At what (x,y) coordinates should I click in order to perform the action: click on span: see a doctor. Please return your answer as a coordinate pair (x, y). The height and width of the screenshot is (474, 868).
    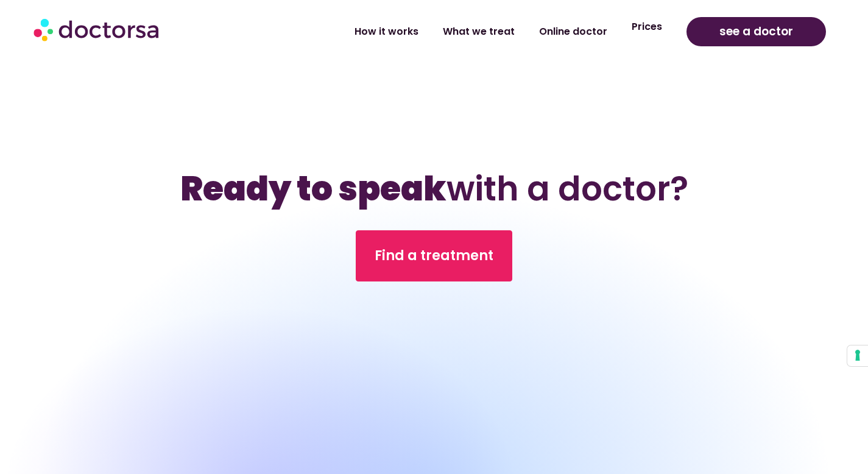
    Looking at the image, I should click on (756, 32).